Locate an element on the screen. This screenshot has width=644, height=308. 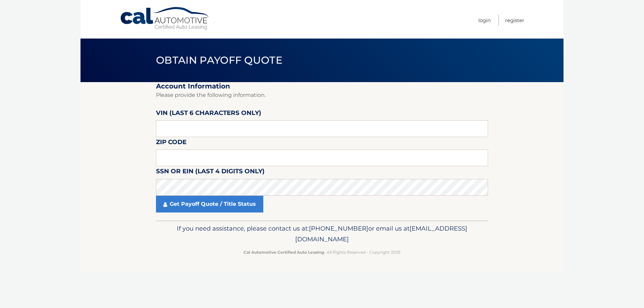
span: Obtain Payoff Quote is located at coordinates (219, 60).